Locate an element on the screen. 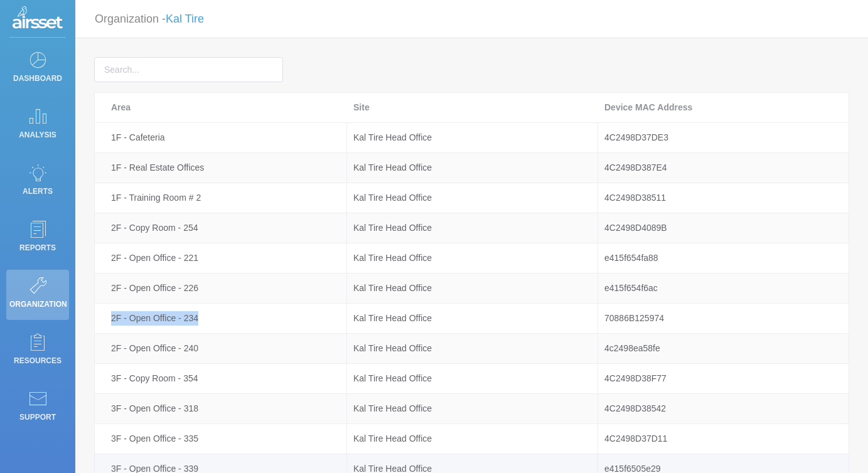 The image size is (868, 473). div: Area is located at coordinates (226, 107).